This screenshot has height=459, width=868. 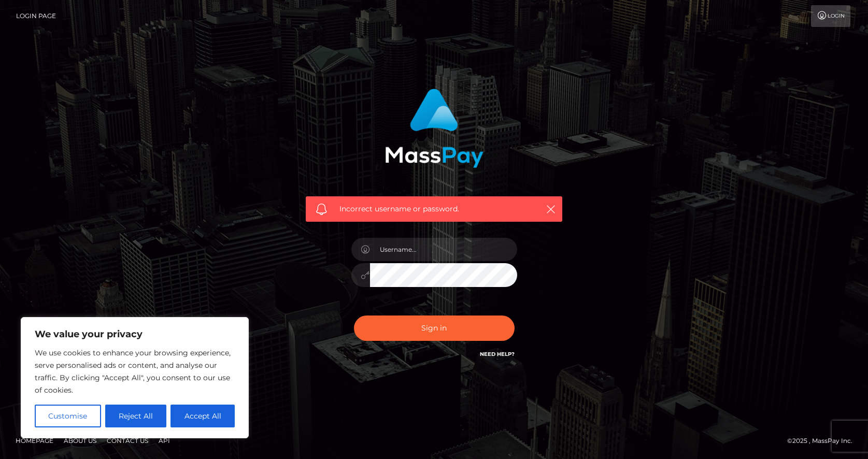 What do you see at coordinates (203, 416) in the screenshot?
I see `button: Accept All` at bounding box center [203, 416].